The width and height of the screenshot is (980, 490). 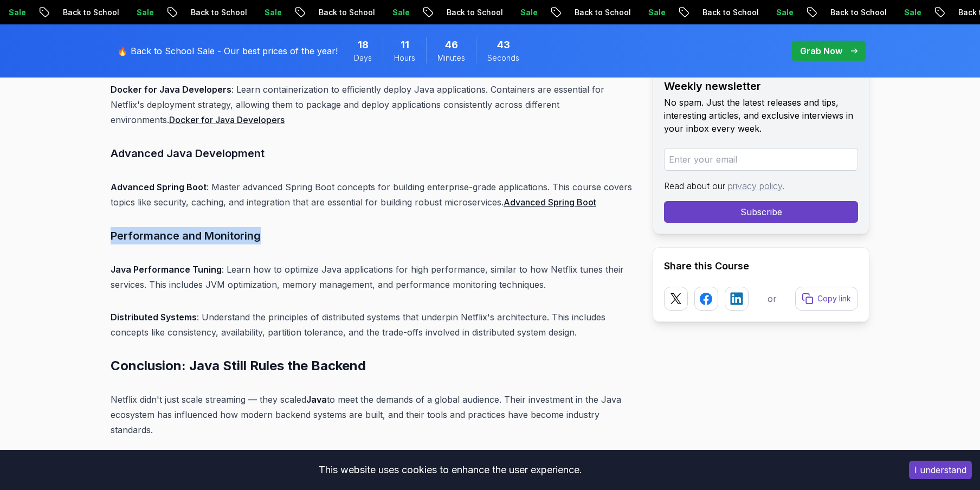 I want to click on p: : Learn containerization to efficiently deploy Java applications. Containers are essential for Ne..., so click(x=373, y=104).